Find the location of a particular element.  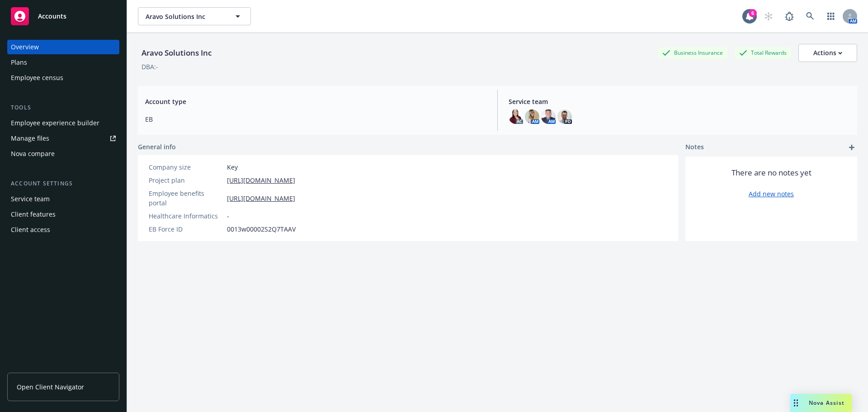

div: Account settings is located at coordinates (64, 184).